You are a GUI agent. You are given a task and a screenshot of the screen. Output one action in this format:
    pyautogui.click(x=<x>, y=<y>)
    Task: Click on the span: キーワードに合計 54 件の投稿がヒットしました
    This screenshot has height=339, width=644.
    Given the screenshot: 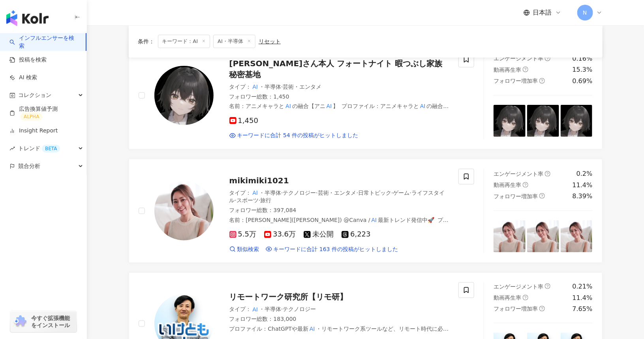 What is the action you would take?
    pyautogui.click(x=298, y=136)
    